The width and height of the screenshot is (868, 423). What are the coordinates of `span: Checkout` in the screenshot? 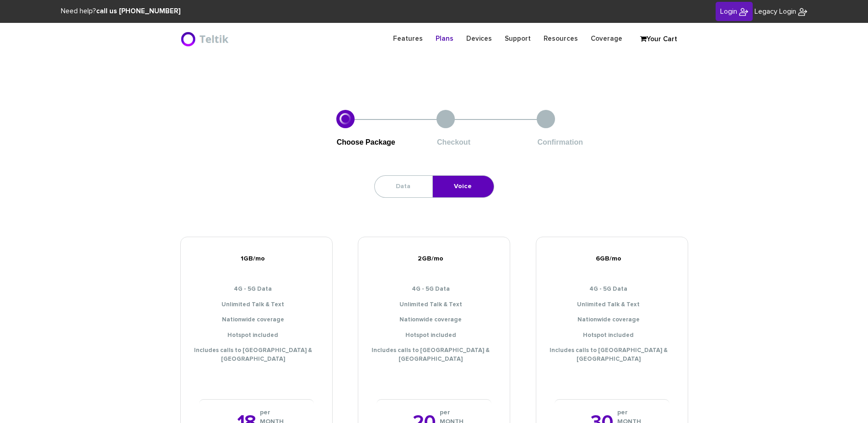 It's located at (454, 142).